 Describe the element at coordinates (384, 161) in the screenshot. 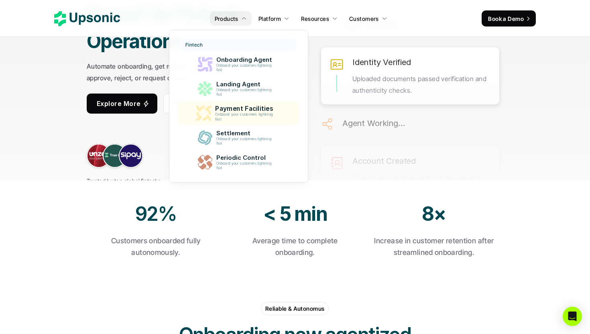

I see `h6: Account Created` at that location.